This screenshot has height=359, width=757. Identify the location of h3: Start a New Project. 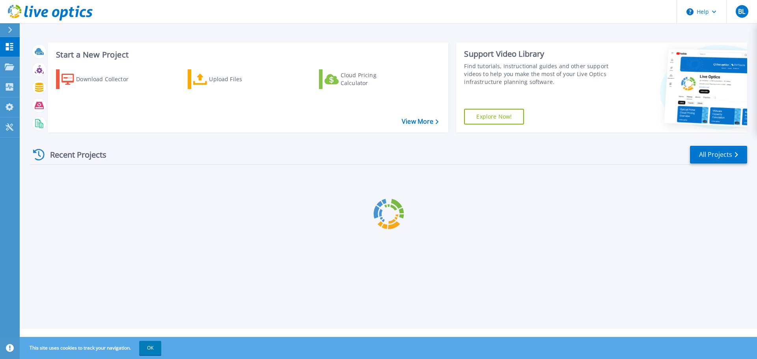
(247, 55).